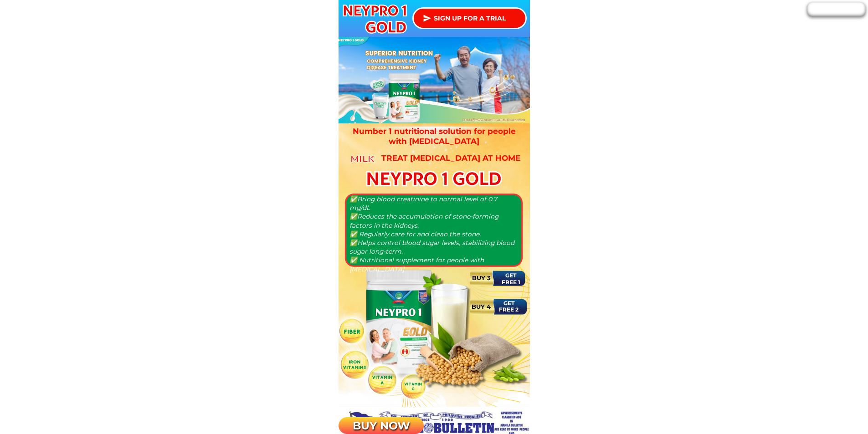  Describe the element at coordinates (511, 279) in the screenshot. I see `h3: GET FREE 1` at that location.